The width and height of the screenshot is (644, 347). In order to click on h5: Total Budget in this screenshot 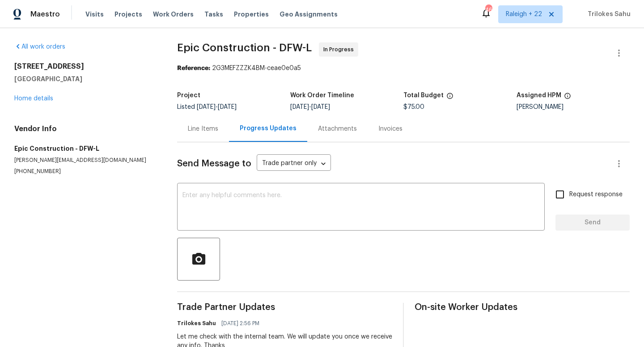, I will do `click(423, 95)`.